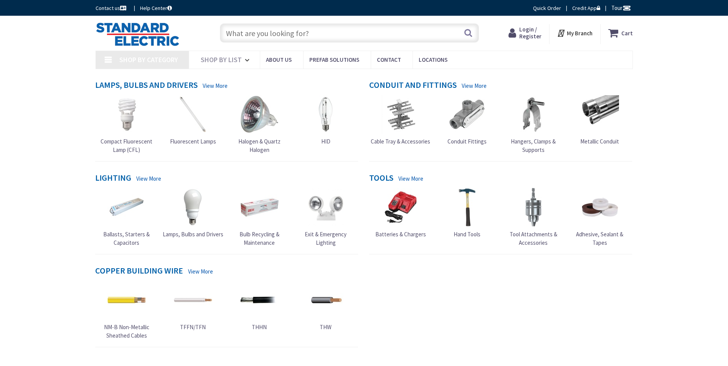 This screenshot has width=728, height=366. I want to click on h4: Conduit and Fittings, so click(413, 86).